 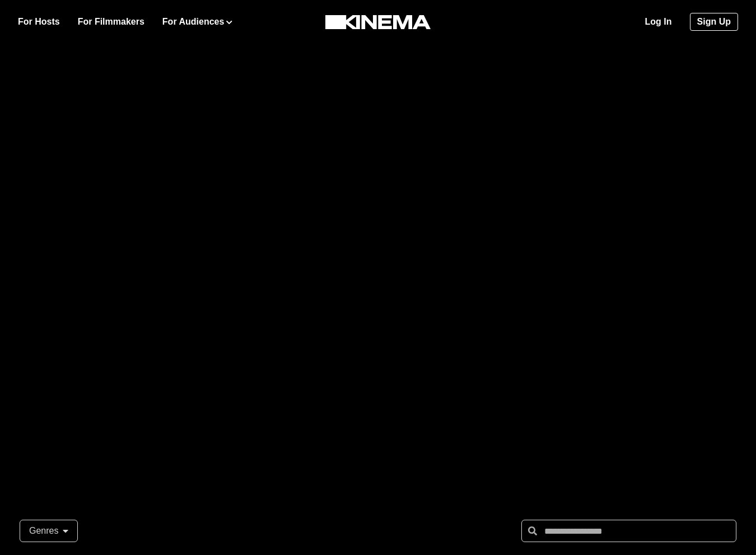 I want to click on a: For Filmmakers, so click(x=111, y=22).